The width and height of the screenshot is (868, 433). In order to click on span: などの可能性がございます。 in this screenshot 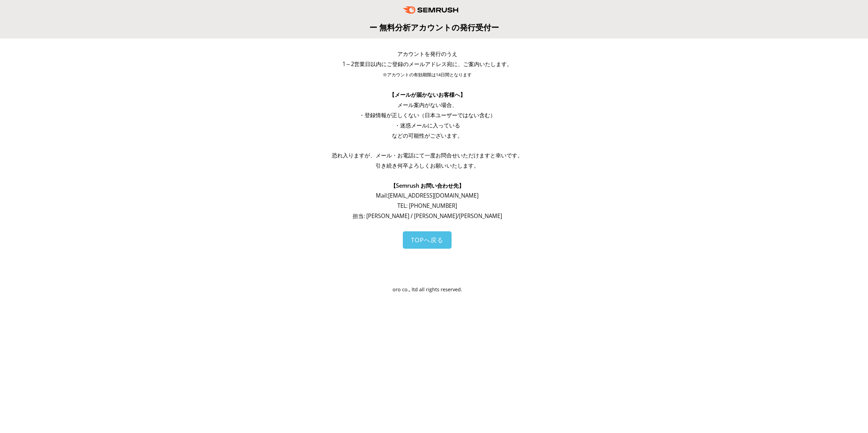, I will do `click(427, 135)`.